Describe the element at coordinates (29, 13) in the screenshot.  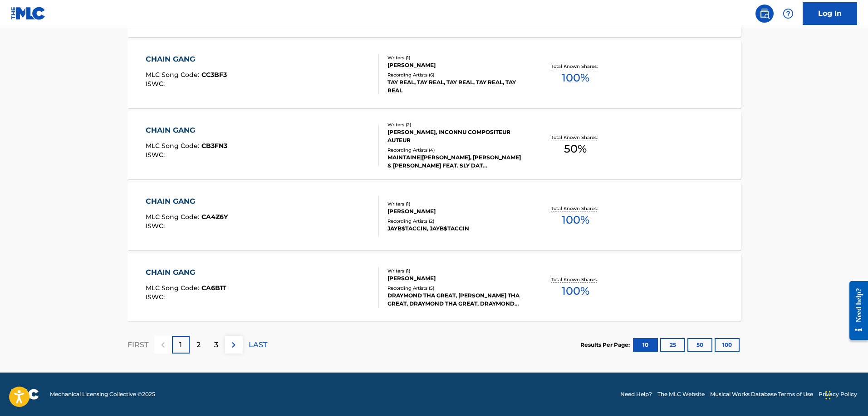
I see `img: MLC Logo` at that location.